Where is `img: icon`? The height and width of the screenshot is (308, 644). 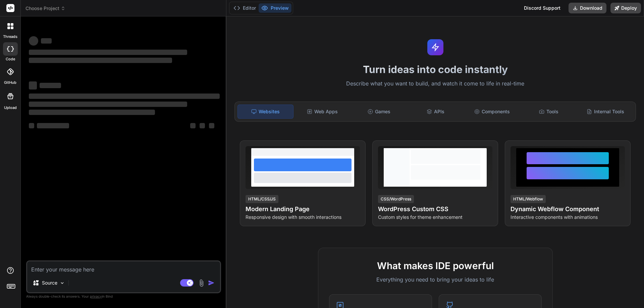
img: icon is located at coordinates (212, 283).